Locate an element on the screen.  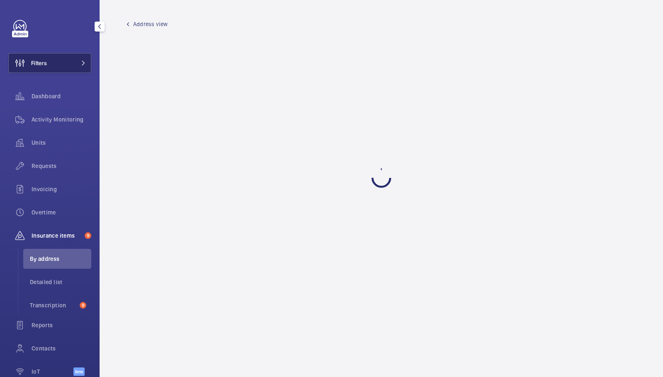
span: Filters is located at coordinates (39, 63).